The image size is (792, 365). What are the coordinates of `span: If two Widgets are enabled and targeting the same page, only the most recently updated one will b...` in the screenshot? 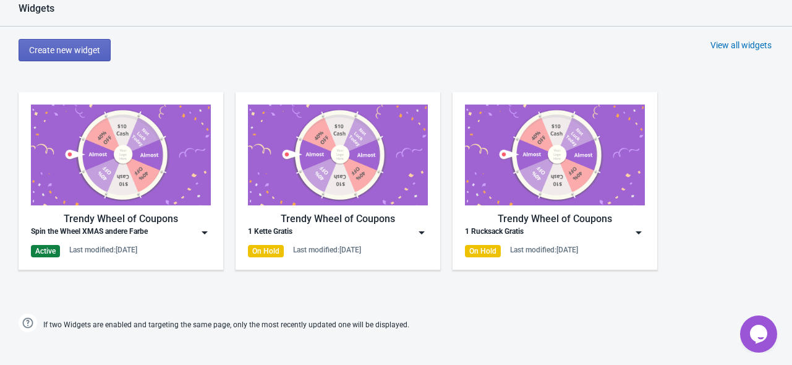 It's located at (226, 325).